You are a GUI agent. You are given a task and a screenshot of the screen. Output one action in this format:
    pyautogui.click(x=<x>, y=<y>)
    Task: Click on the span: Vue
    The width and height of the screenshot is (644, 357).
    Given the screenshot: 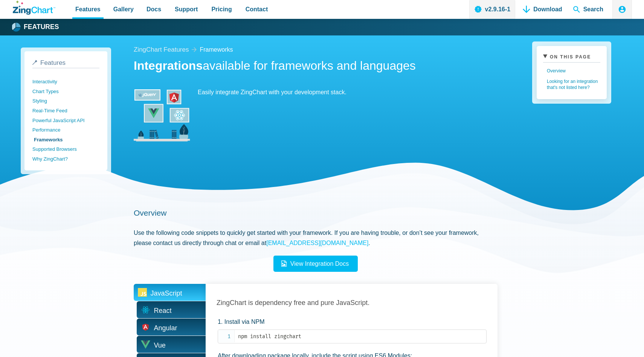 What is the action you would take?
    pyautogui.click(x=160, y=345)
    